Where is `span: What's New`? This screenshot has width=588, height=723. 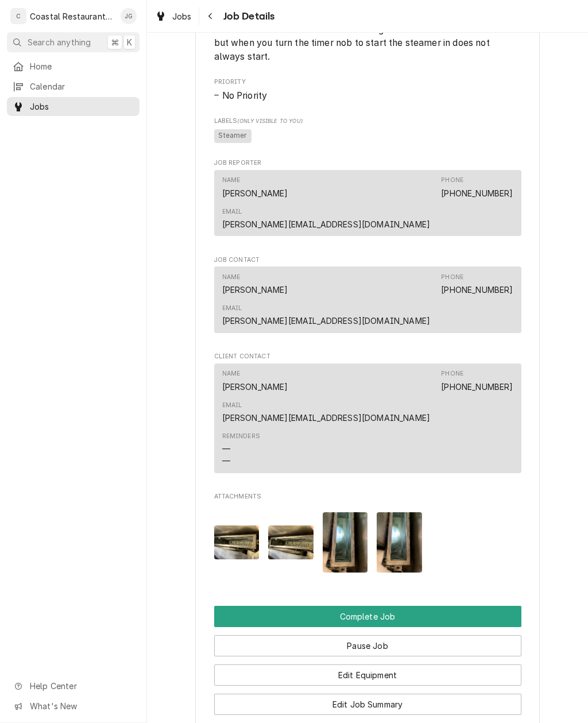 span: What's New is located at coordinates (81, 706).